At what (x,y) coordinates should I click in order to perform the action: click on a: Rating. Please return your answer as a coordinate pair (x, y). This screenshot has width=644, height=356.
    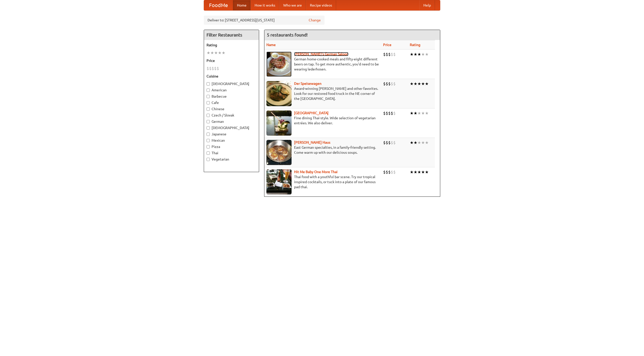
    Looking at the image, I should click on (415, 45).